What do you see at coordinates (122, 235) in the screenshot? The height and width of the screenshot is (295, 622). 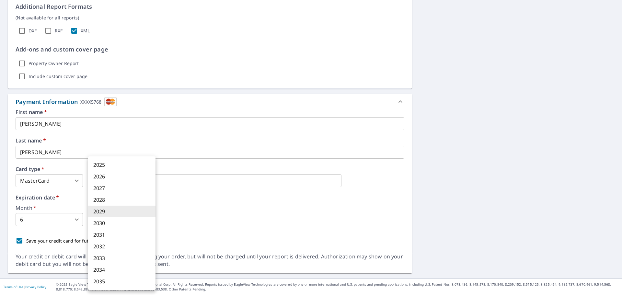 I see `li: 2031` at bounding box center [122, 235].